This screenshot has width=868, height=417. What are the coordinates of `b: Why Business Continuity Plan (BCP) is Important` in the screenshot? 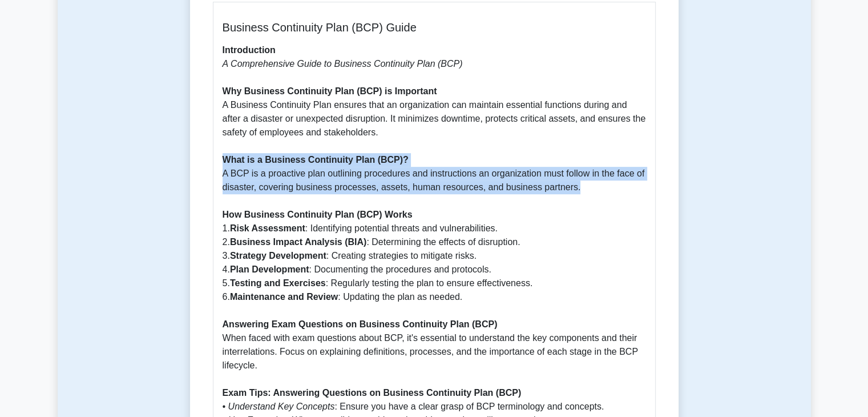 It's located at (330, 91).